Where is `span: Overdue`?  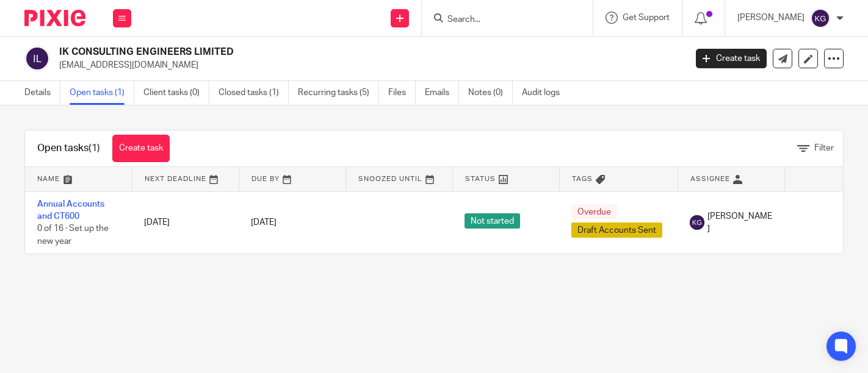 span: Overdue is located at coordinates (594, 212).